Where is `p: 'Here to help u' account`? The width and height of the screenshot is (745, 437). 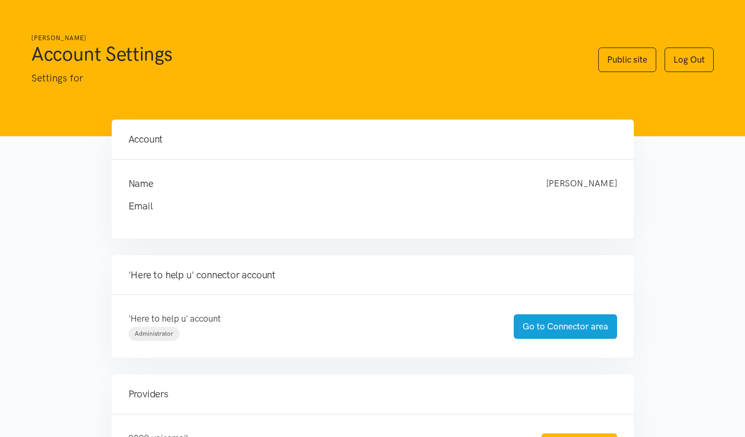
p: 'Here to help u' account is located at coordinates (311, 318).